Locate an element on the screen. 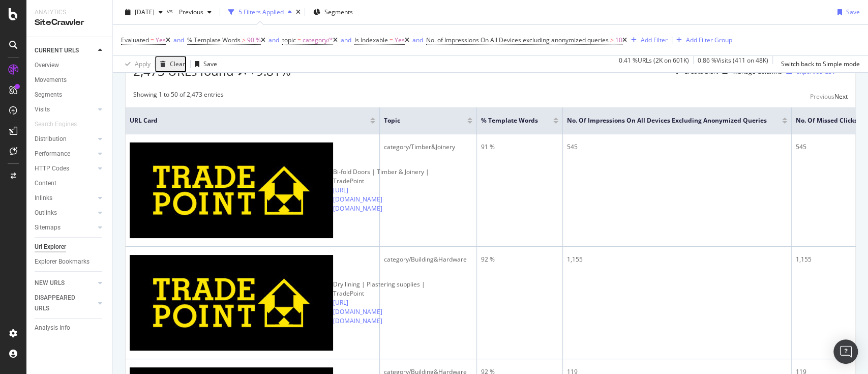  div: 92 % is located at coordinates (520, 260).